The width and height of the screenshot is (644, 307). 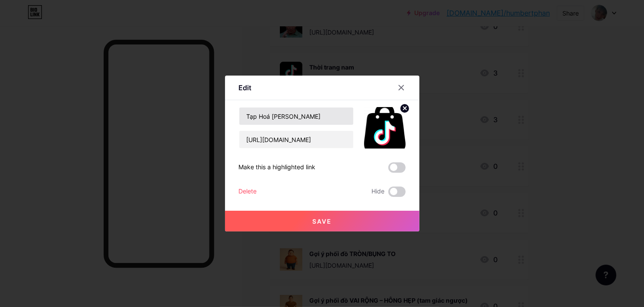 I want to click on input: URL, so click(x=296, y=140).